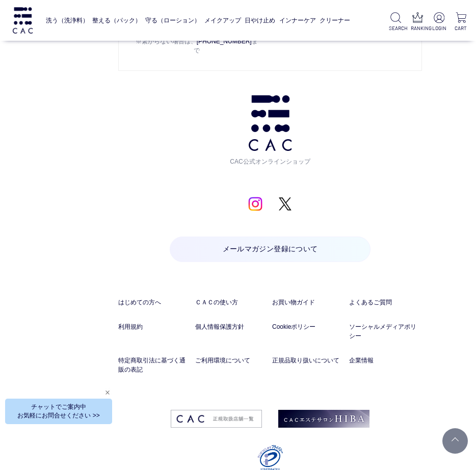  What do you see at coordinates (232, 360) in the screenshot?
I see `a: ご利用環境について` at bounding box center [232, 360].